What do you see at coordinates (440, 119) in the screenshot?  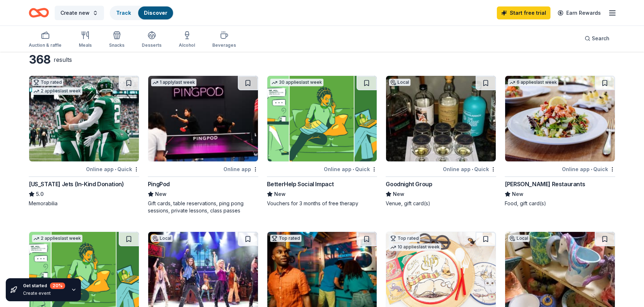 I see `img: Image for Goodnight Group` at bounding box center [440, 119].